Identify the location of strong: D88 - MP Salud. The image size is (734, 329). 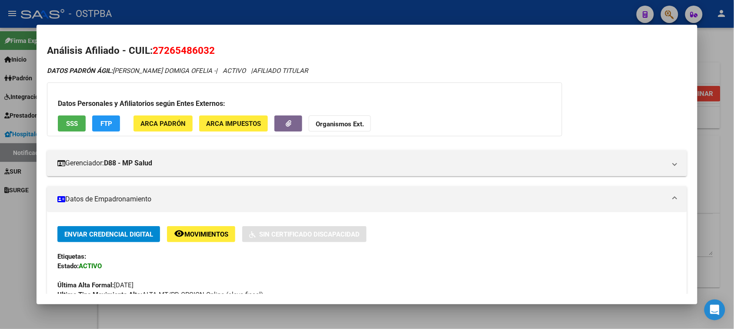
(128, 163).